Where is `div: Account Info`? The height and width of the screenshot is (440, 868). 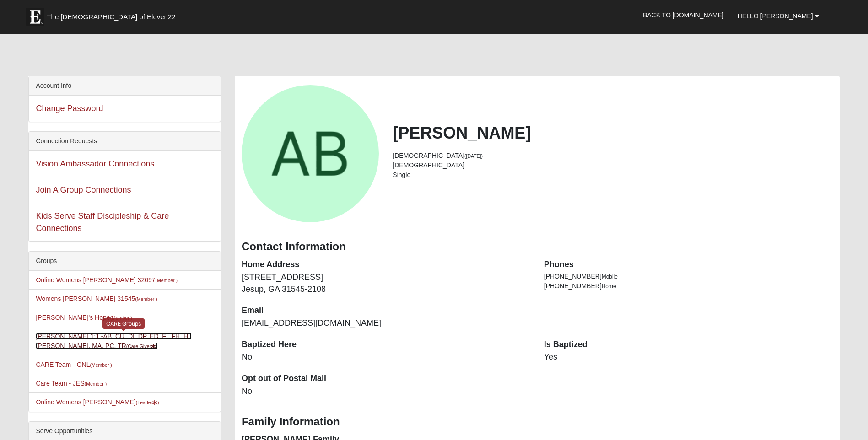
div: Account Info is located at coordinates (124, 86).